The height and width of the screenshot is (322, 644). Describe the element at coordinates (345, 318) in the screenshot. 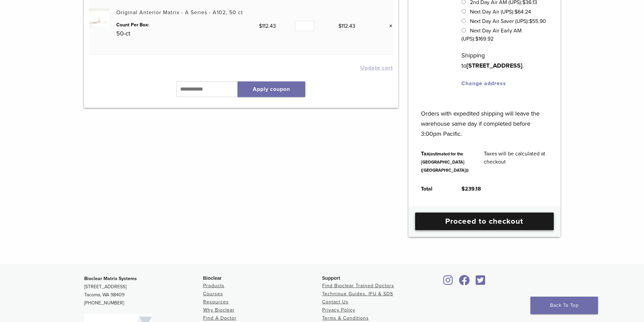

I see `a: Terms & Conditions` at that location.